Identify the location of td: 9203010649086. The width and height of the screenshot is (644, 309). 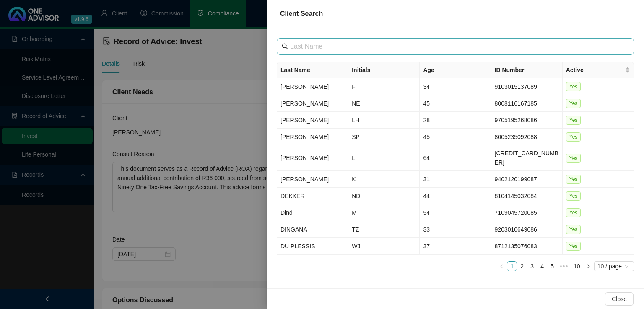
(527, 230).